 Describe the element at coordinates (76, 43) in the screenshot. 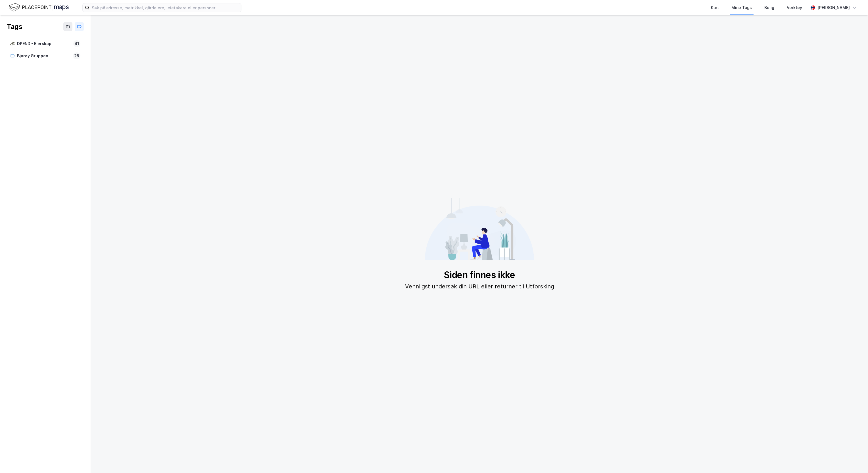

I see `div: 41` at that location.